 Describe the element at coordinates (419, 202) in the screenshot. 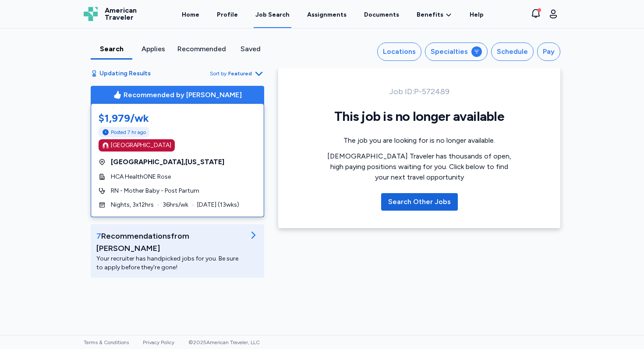

I see `div: Search Other Jobs` at that location.